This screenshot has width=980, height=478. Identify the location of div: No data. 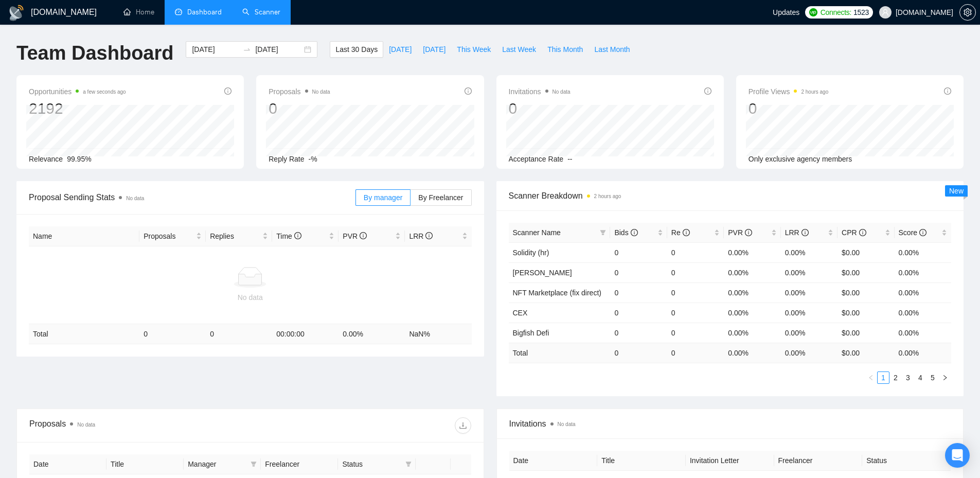
(250, 297).